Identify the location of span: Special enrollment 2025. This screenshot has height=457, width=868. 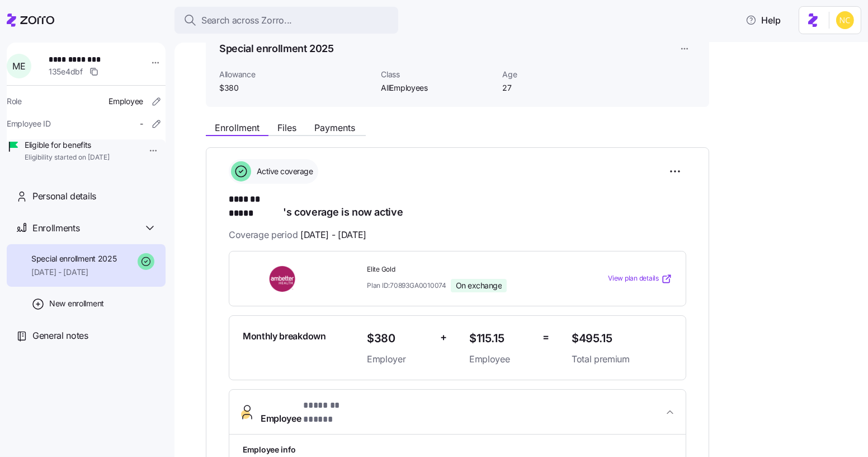
(74, 259).